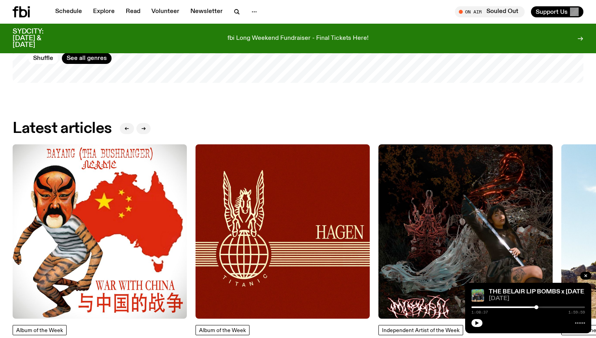  I want to click on span: Independent Artist of the Week, so click(421, 330).